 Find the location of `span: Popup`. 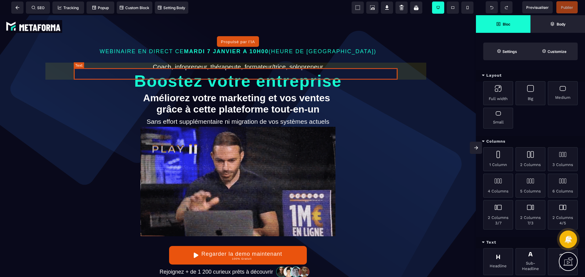

span: Popup is located at coordinates (101, 8).